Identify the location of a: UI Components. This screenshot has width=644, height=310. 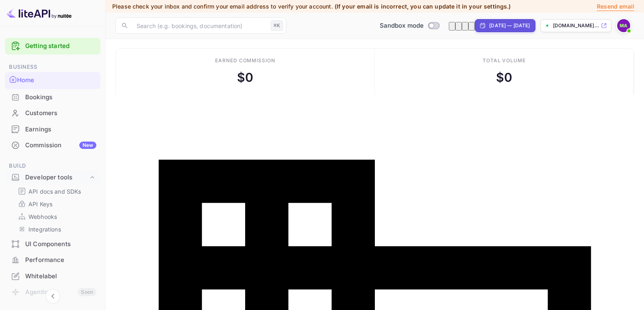
(52, 244).